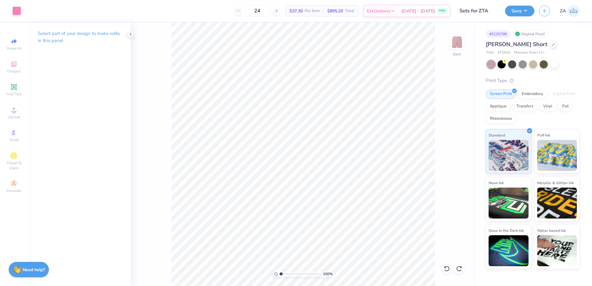 Image resolution: width=592 pixels, height=286 pixels. I want to click on img: Zuriel Alaba, so click(573, 11).